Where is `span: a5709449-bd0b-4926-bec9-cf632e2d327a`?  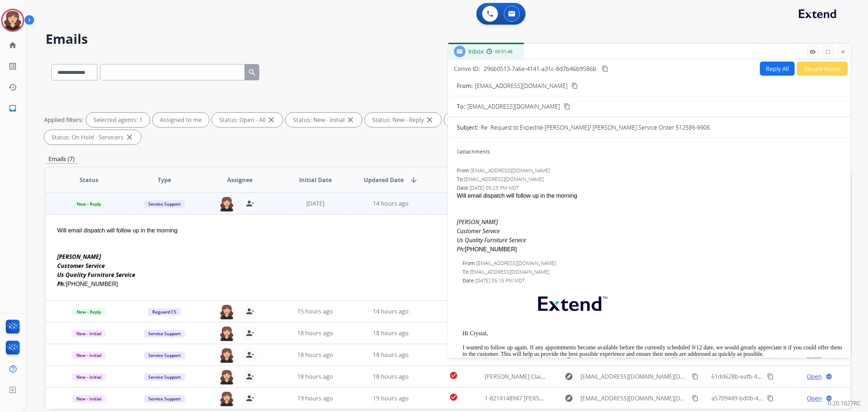 span: a5709449-bd0b-4926-bec9-cf632e2d327a is located at coordinates (767, 398).